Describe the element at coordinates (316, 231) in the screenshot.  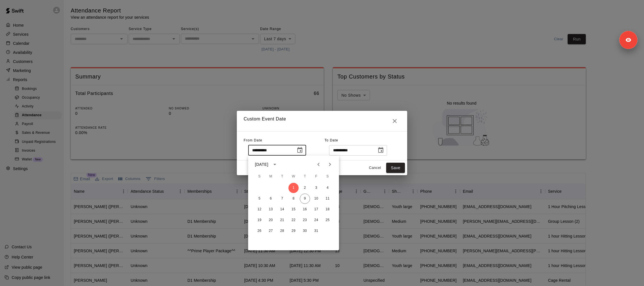
I see `button: 31` at that location.